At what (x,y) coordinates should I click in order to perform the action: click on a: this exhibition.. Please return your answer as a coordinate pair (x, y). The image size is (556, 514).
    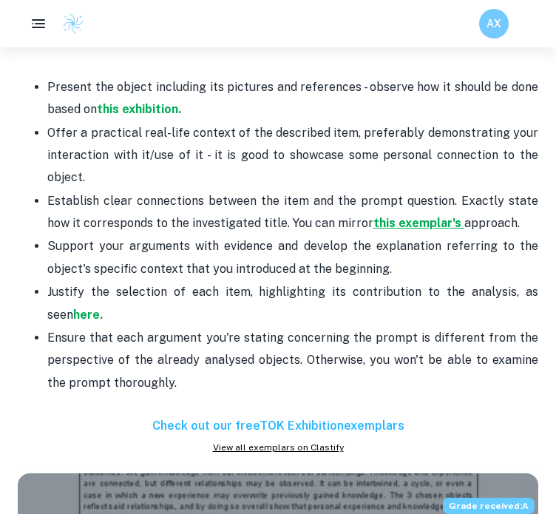
    Looking at the image, I should click on (139, 109).